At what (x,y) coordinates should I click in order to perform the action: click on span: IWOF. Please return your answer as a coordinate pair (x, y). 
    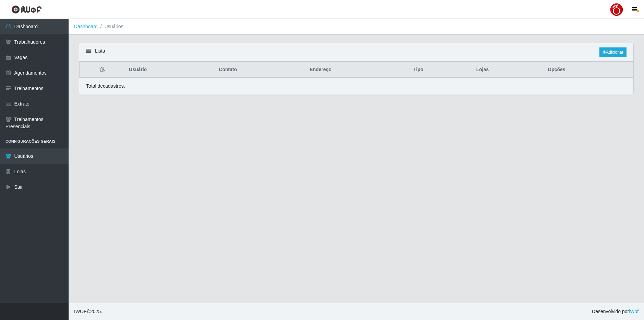
    Looking at the image, I should click on (81, 311).